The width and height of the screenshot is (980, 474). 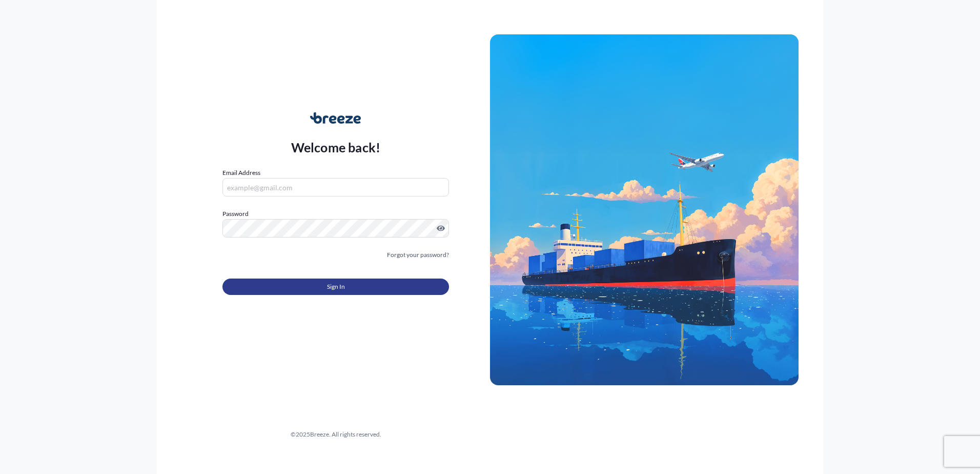 I want to click on button: Sign In, so click(x=336, y=286).